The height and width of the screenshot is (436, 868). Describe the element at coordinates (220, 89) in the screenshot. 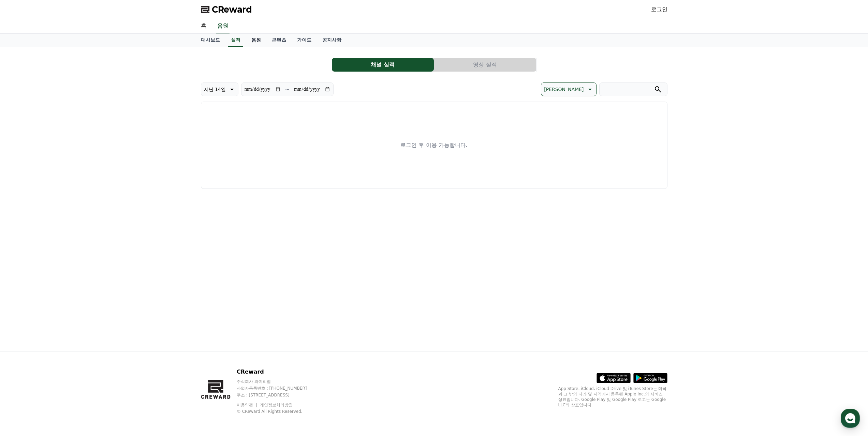

I see `button: 지난 14일` at that location.